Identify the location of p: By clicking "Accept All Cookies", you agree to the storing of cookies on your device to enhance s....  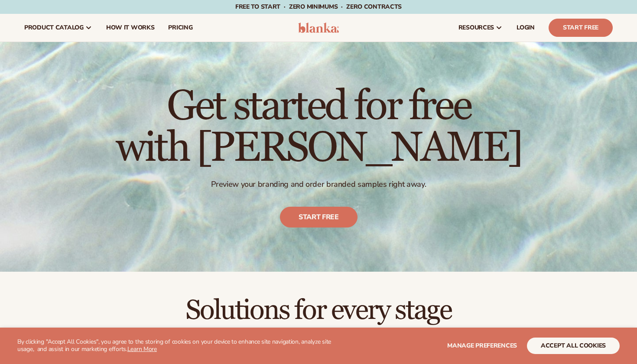
(177, 345).